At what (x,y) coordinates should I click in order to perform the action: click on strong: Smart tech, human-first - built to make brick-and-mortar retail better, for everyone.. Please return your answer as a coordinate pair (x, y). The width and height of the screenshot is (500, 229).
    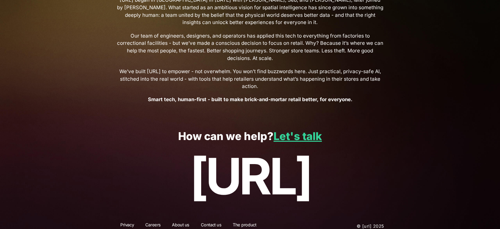
    Looking at the image, I should click on (250, 99).